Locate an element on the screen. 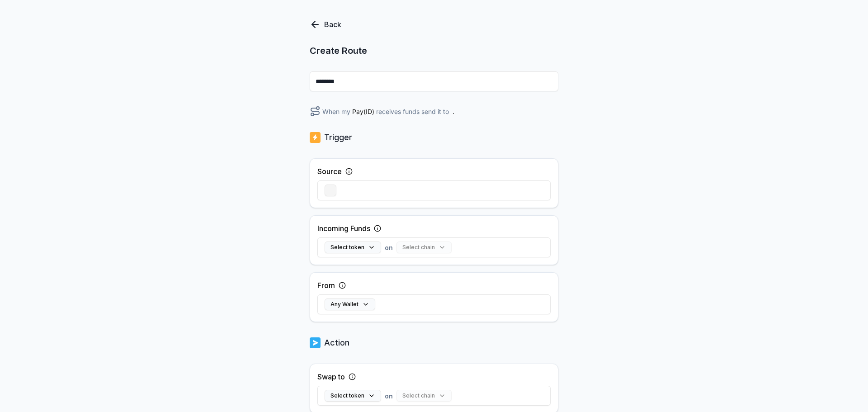 The width and height of the screenshot is (868, 412). p: Back is located at coordinates (333, 24).